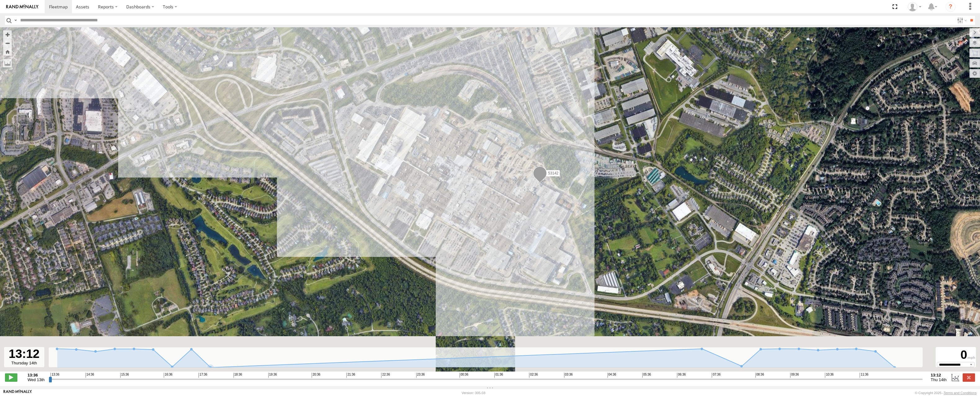 This screenshot has height=396, width=980. I want to click on span: 05:36, so click(647, 376).